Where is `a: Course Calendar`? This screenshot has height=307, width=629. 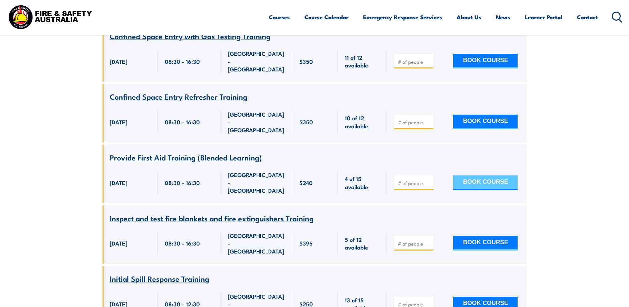 a: Course Calendar is located at coordinates (326, 17).